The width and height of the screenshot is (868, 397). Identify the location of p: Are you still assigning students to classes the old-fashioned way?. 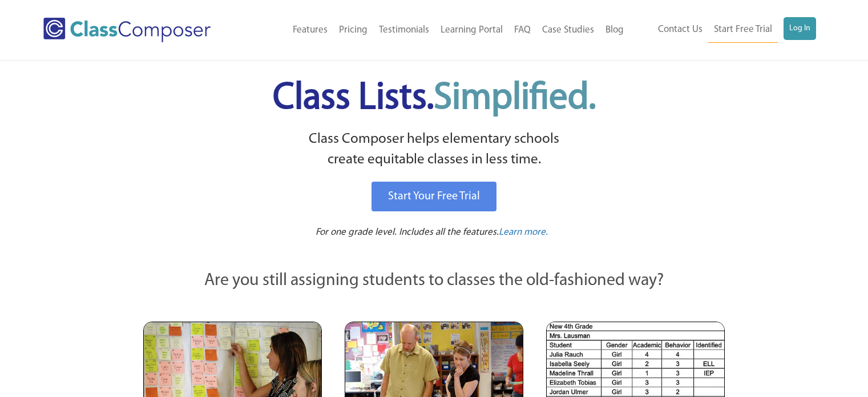
(434, 281).